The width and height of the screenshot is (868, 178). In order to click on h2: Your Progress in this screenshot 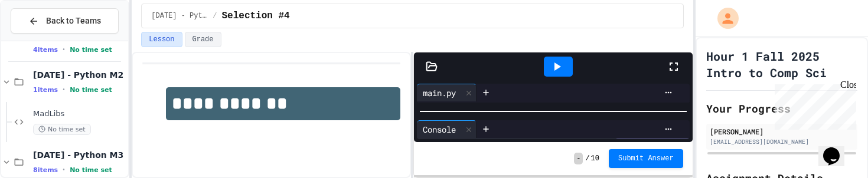, I will do `click(782, 108)`.